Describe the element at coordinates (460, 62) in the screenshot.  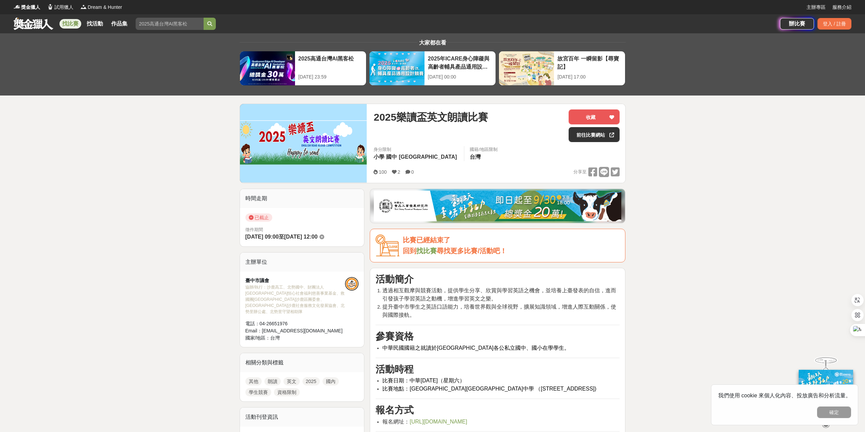
I see `div: 2025年ICARE身心障礙與高齡者輔具產品通用設計競賽` at that location.